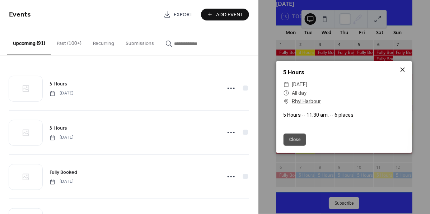  Describe the element at coordinates (306, 102) in the screenshot. I see `a: Rhyl Harbour` at that location.